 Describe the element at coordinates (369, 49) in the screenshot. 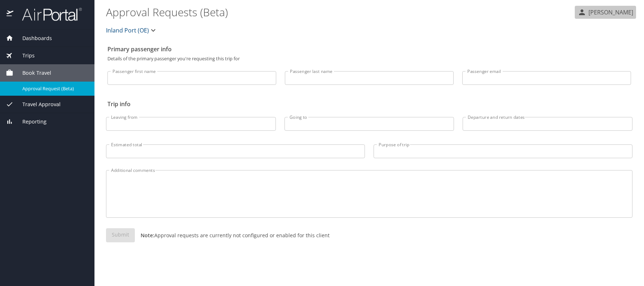

I see `h2: Primary passenger info` at that location.